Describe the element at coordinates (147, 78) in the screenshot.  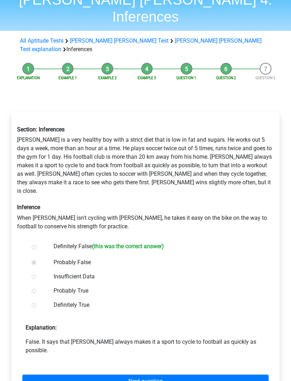
I see `a: Example 3` at that location.